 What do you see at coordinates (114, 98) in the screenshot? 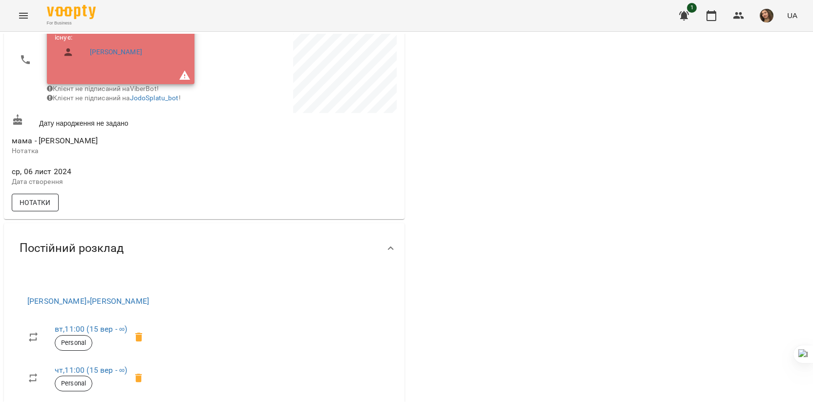
I see `span: Клієнт не підписаний на !` at bounding box center [114, 98].